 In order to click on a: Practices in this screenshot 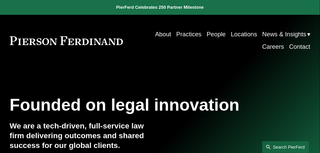, I will do `click(189, 34)`.